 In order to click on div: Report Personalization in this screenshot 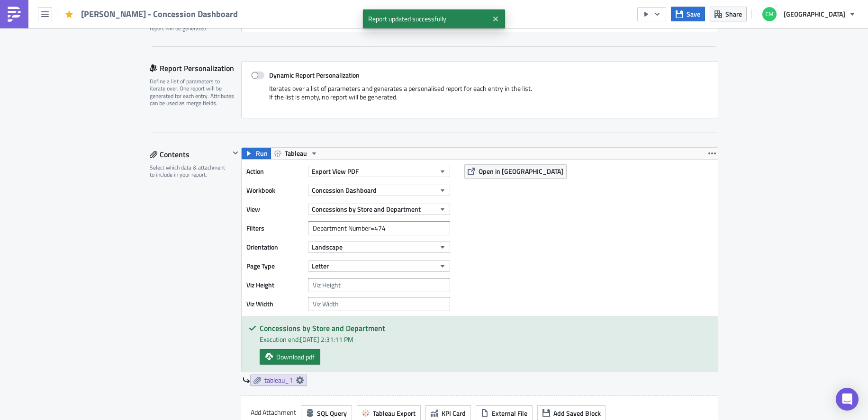, I will do `click(195, 68)`.